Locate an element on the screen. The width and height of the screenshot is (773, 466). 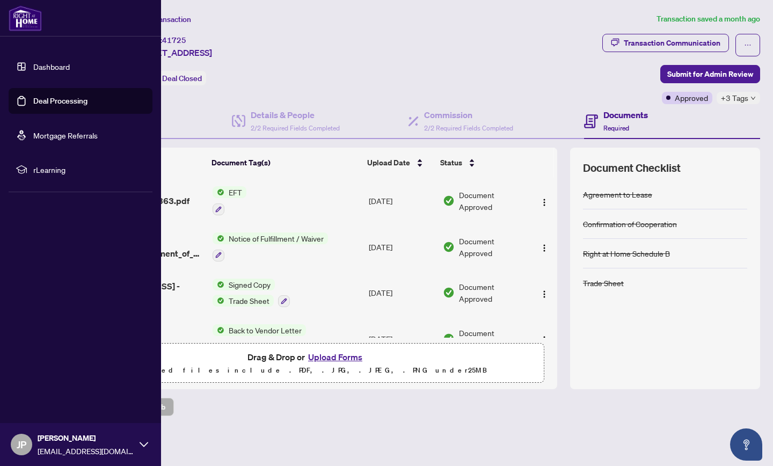
span: Back to Vendor Letter is located at coordinates (265, 330).